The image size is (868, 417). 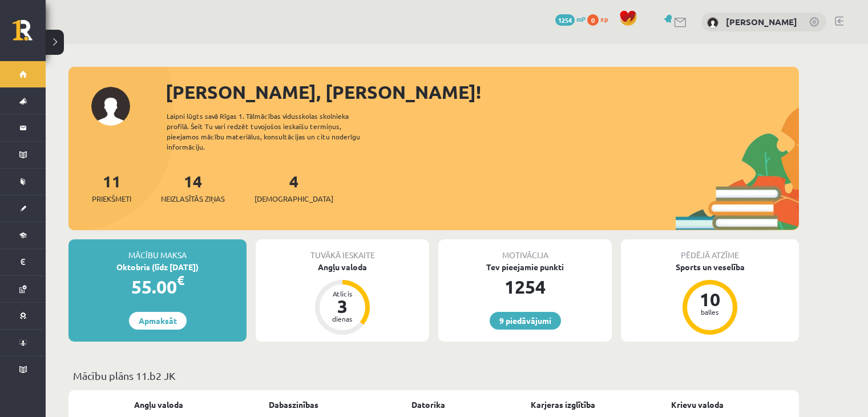 What do you see at coordinates (428, 404) in the screenshot?
I see `a: Datorika` at bounding box center [428, 404].